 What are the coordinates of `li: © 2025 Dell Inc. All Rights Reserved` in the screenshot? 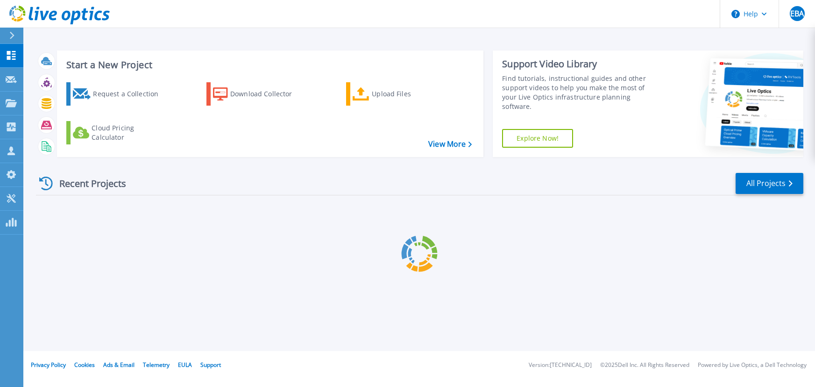 It's located at (644, 365).